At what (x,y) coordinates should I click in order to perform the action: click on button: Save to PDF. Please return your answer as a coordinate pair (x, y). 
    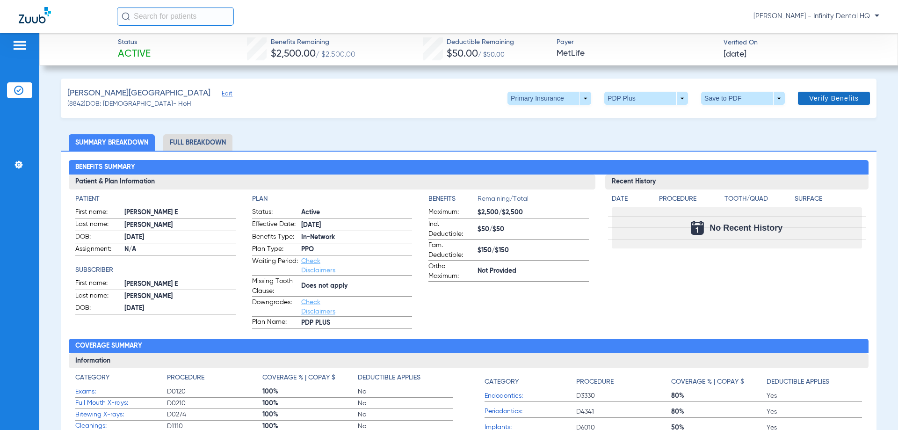
    Looking at the image, I should click on (743, 98).